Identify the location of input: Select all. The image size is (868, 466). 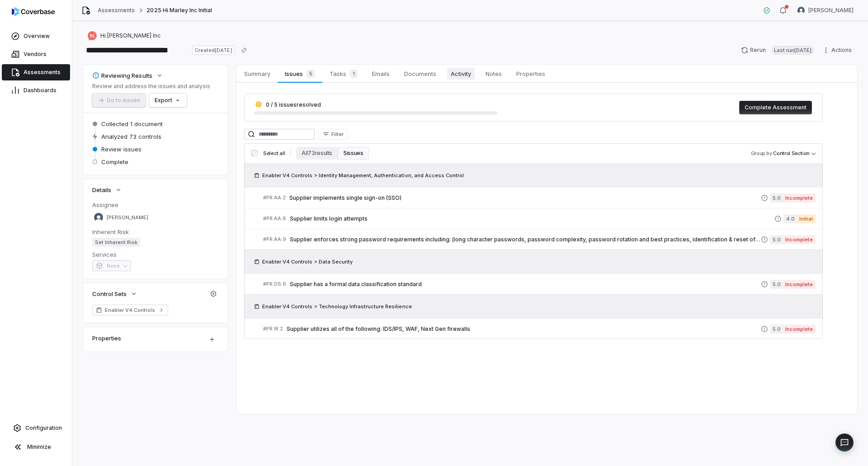
(255, 153).